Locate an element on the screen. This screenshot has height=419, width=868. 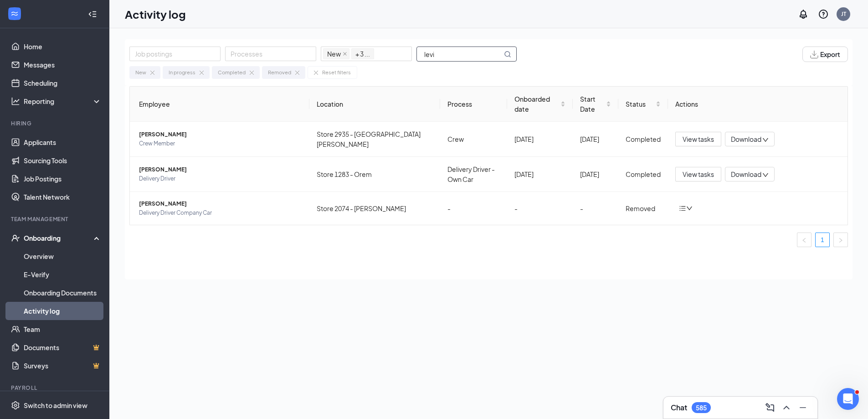
th: Start Date is located at coordinates (595, 104).